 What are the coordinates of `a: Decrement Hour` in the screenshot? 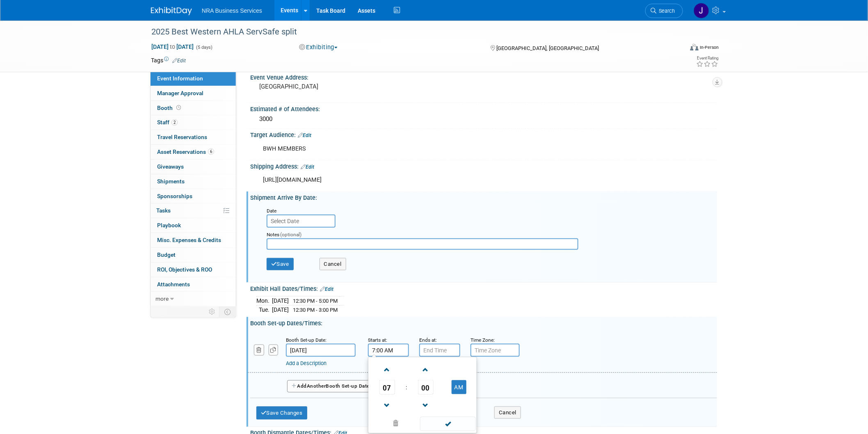 It's located at (387, 405).